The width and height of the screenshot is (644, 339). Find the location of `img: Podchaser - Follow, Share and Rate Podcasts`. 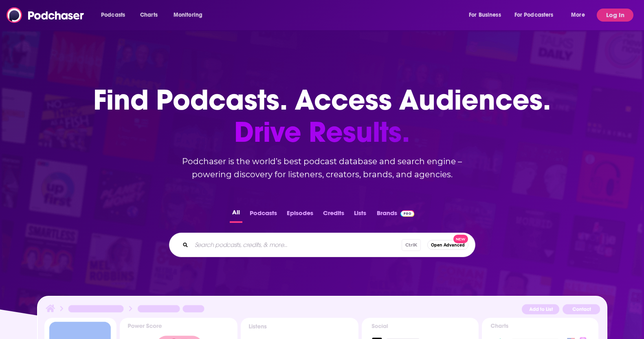

img: Podchaser - Follow, Share and Rate Podcasts is located at coordinates (46, 15).